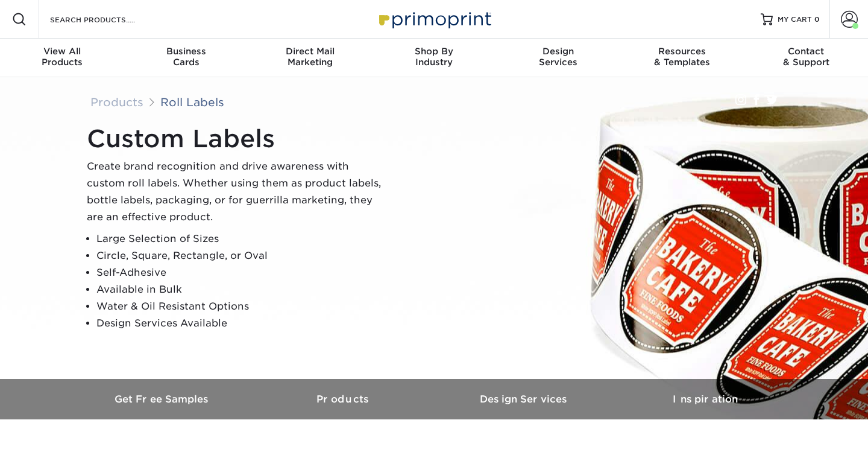 The height and width of the screenshot is (455, 868). Describe the element at coordinates (309, 57) in the screenshot. I see `div: Marketing` at that location.